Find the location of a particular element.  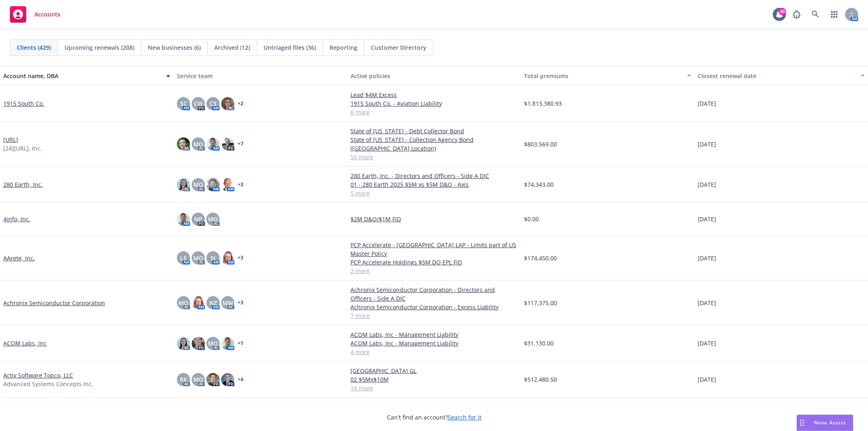

span: Can't find an account? is located at coordinates (434, 417).